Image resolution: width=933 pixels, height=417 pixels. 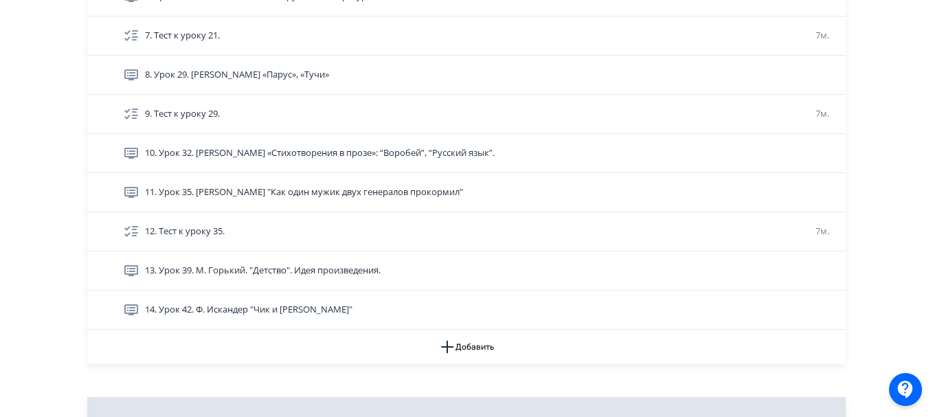 I want to click on span: 7. Тест к уроку 21., so click(x=182, y=36).